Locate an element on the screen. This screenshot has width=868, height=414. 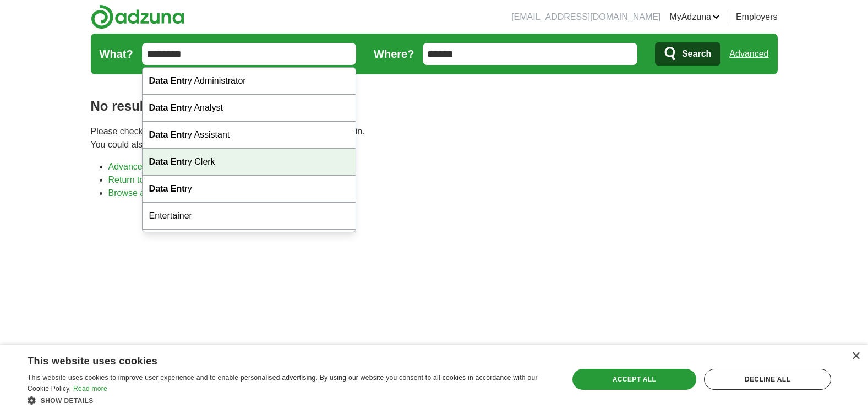
div: ry is located at coordinates (249, 188).